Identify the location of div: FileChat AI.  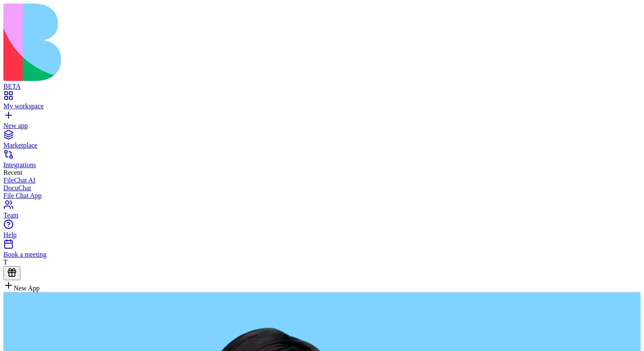
(322, 180).